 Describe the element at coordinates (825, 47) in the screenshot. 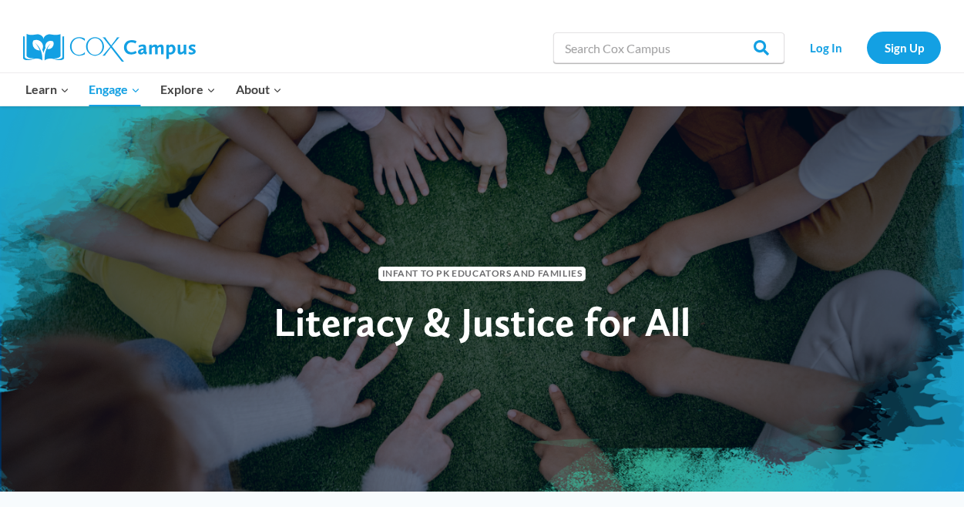

I see `a: Log In` at that location.